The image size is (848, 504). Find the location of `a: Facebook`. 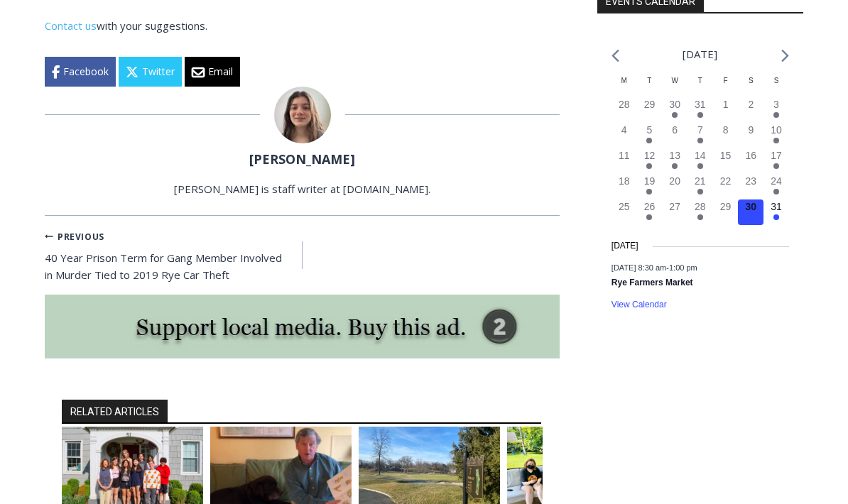

a: Facebook is located at coordinates (80, 73).